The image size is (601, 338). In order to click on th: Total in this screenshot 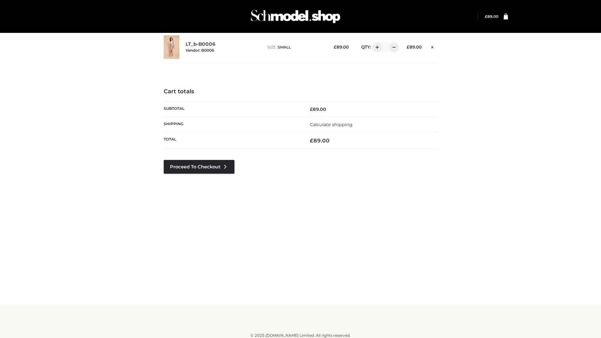, I will do `click(232, 141)`.